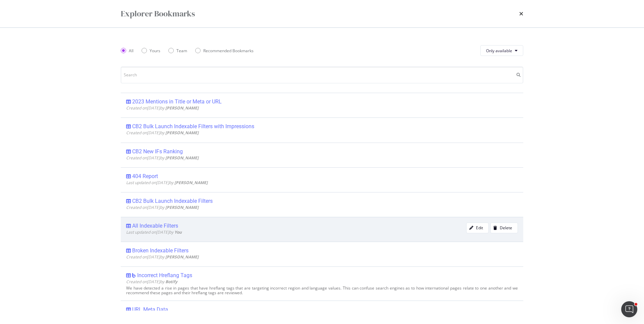 The width and height of the screenshot is (644, 324). Describe the element at coordinates (322, 75) in the screenshot. I see `input: Search` at that location.